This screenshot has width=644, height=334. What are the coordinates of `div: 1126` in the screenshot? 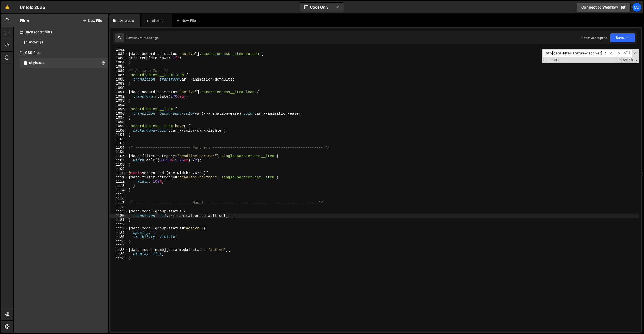 It's located at (119, 241).